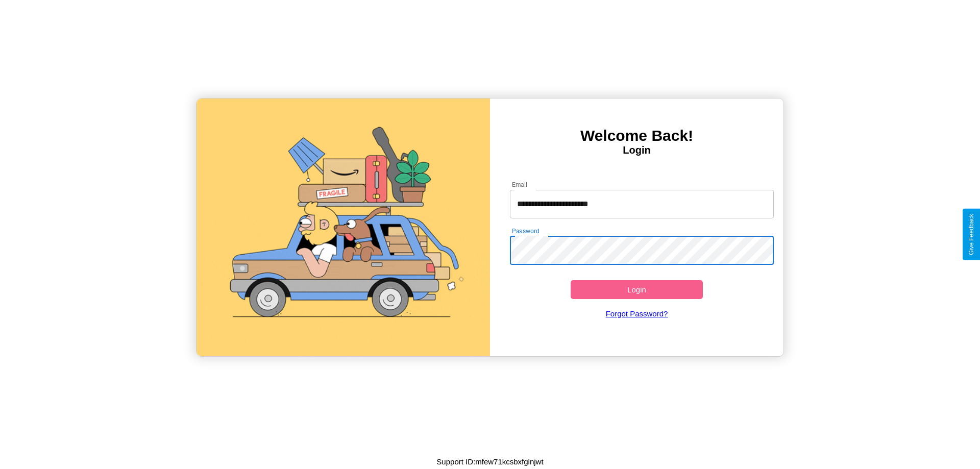 The image size is (980, 469). I want to click on p: Support ID: mfew71kcsbxfglnjwt, so click(490, 462).